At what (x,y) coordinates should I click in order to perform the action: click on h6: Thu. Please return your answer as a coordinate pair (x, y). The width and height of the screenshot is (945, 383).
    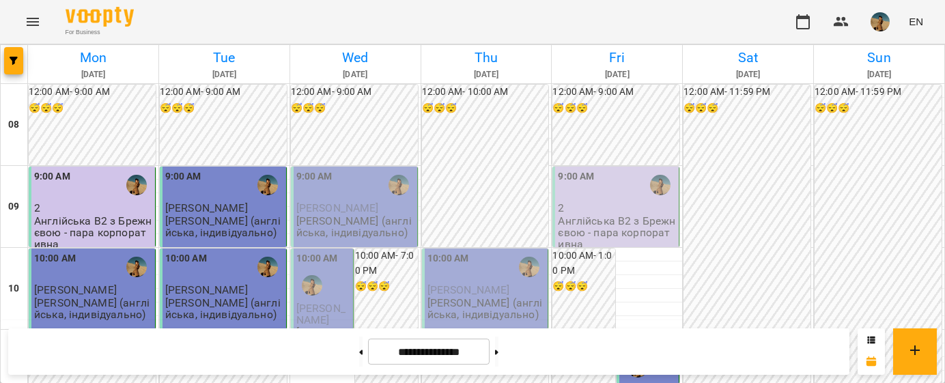
    Looking at the image, I should click on (486, 57).